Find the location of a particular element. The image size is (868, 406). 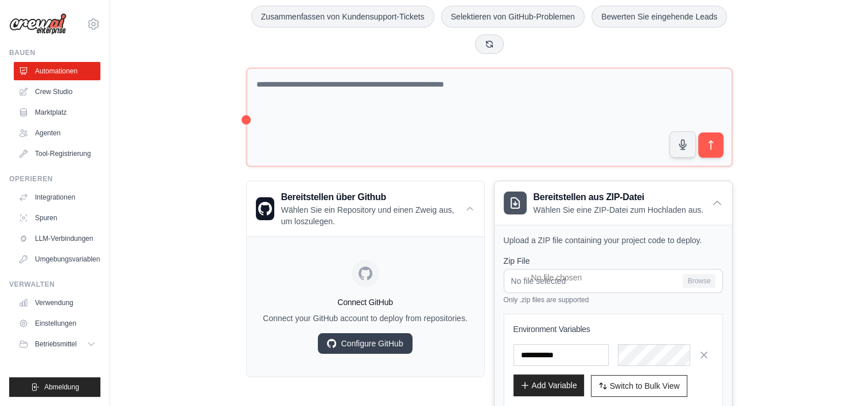

a: Marktplatz is located at coordinates (57, 113).